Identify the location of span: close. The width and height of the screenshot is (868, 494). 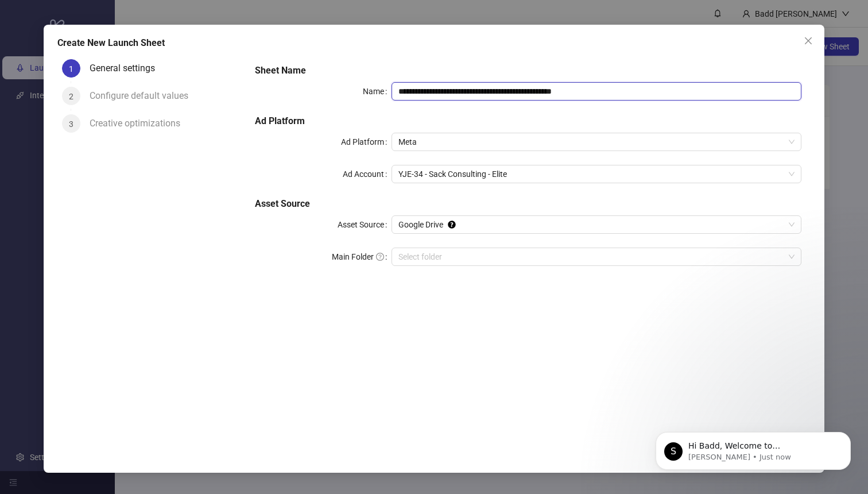
(808, 41).